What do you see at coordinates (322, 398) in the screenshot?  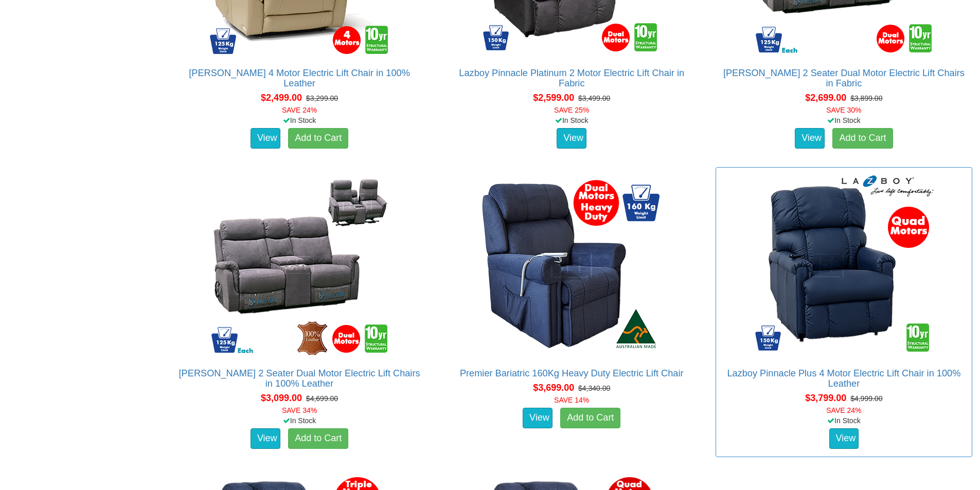 I see `del: $4,699.00` at bounding box center [322, 398].